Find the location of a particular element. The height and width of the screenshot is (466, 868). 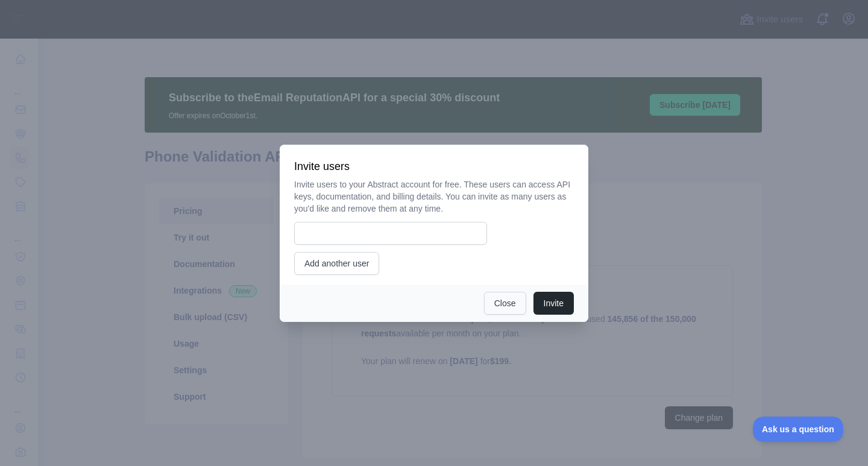

button: Add another user is located at coordinates (336, 263).